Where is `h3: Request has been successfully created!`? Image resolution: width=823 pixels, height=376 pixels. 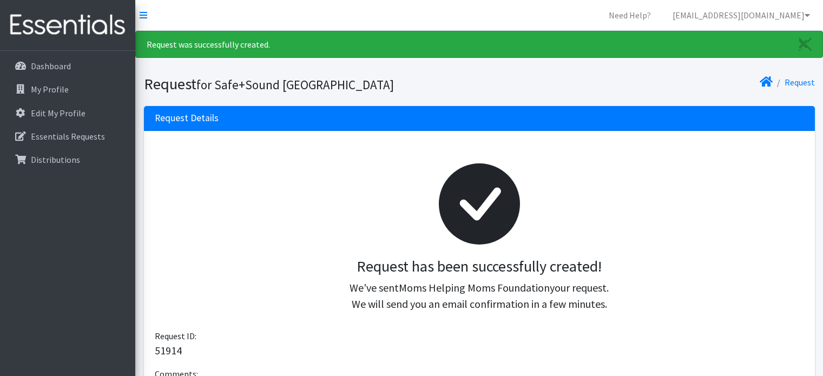 h3: Request has been successfully created! is located at coordinates (479, 267).